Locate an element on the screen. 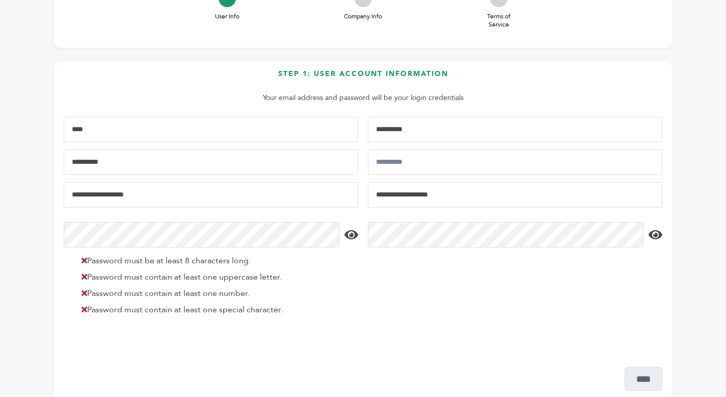 The image size is (726, 397). span: User Info is located at coordinates (227, 16).